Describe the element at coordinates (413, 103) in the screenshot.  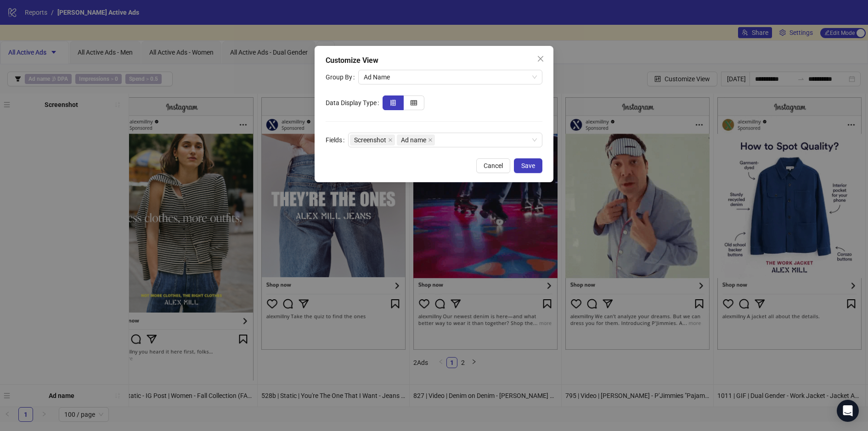
I see `span: table` at that location.